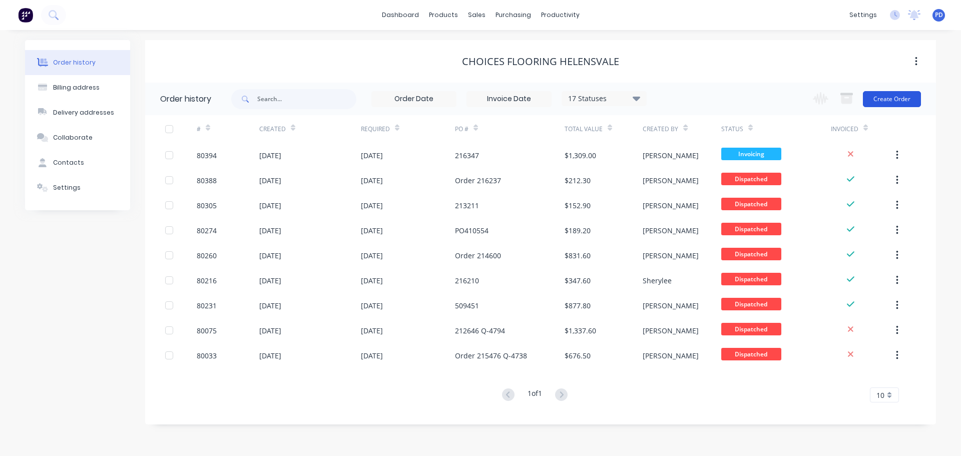  Describe the element at coordinates (491, 355) in the screenshot. I see `div: Order 215476 Q-4738` at that location.